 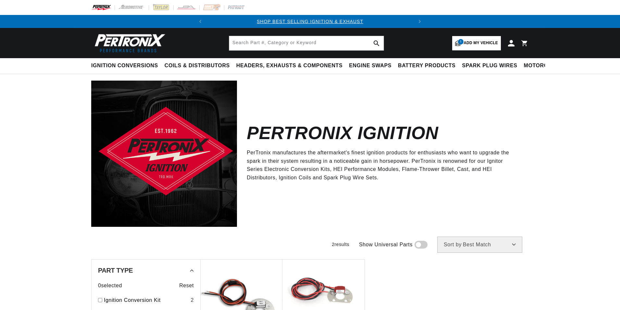 What do you see at coordinates (377, 43) in the screenshot?
I see `button: search button` at bounding box center [377, 43].